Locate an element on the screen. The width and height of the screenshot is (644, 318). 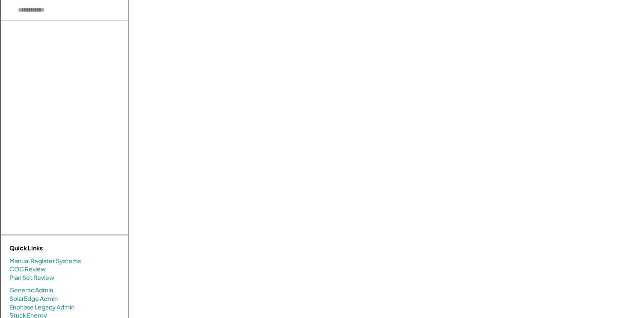
a: COC Review is located at coordinates (27, 270).